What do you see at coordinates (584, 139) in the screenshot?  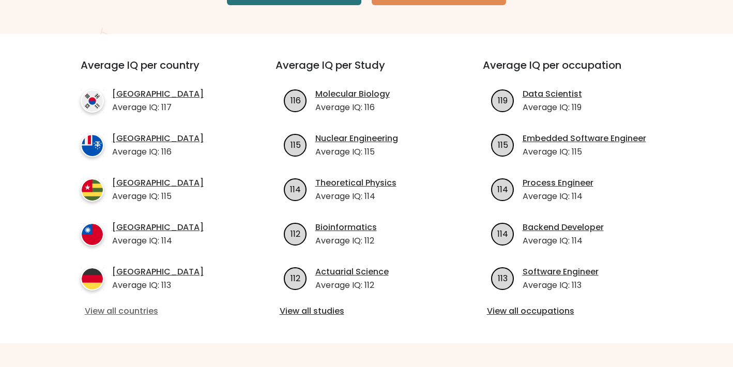 I see `a: Embedded Software Engineer` at bounding box center [584, 139].